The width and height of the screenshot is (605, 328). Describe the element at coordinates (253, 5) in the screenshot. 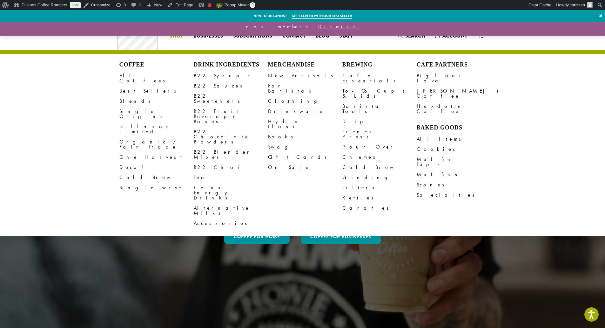

I see `span: 0` at that location.